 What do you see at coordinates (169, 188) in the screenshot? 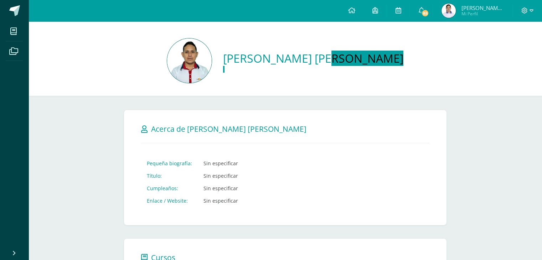
I see `td: Cumpleaños:` at bounding box center [169, 188].